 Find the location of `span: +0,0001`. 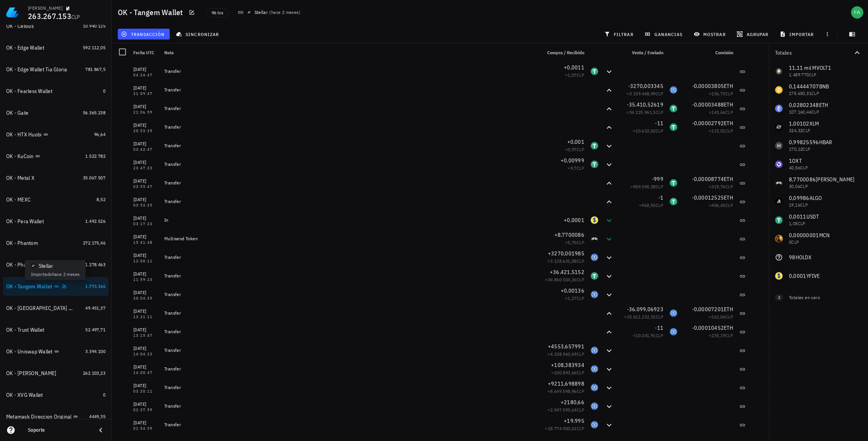

span: +0,0001 is located at coordinates (574, 220).